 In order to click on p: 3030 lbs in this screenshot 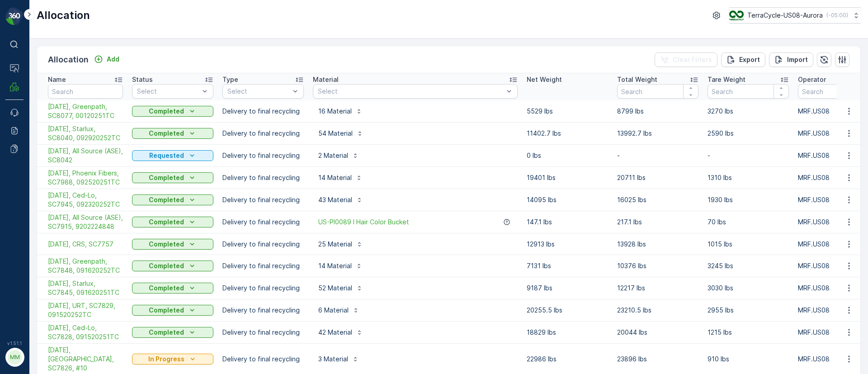, I will do `click(748, 288)`.